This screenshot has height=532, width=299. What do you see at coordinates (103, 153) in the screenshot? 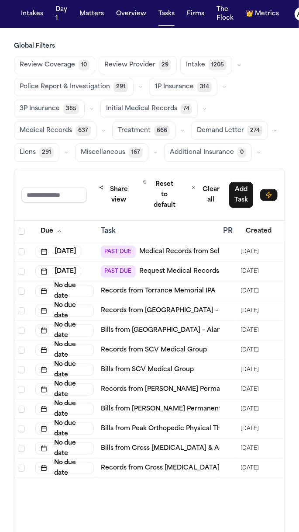
I see `span: Miscellaneous` at bounding box center [103, 153].